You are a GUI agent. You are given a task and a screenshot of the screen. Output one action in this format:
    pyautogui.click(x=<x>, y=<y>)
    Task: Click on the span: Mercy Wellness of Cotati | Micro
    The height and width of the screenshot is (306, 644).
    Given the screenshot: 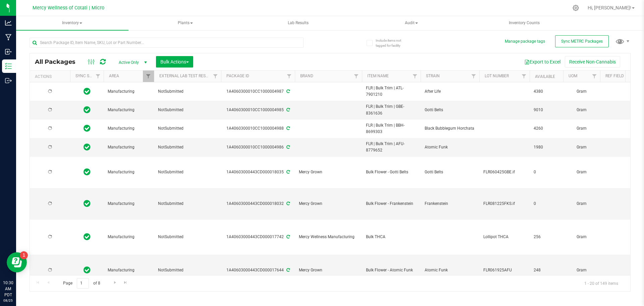 What is the action you would take?
    pyautogui.click(x=68, y=8)
    